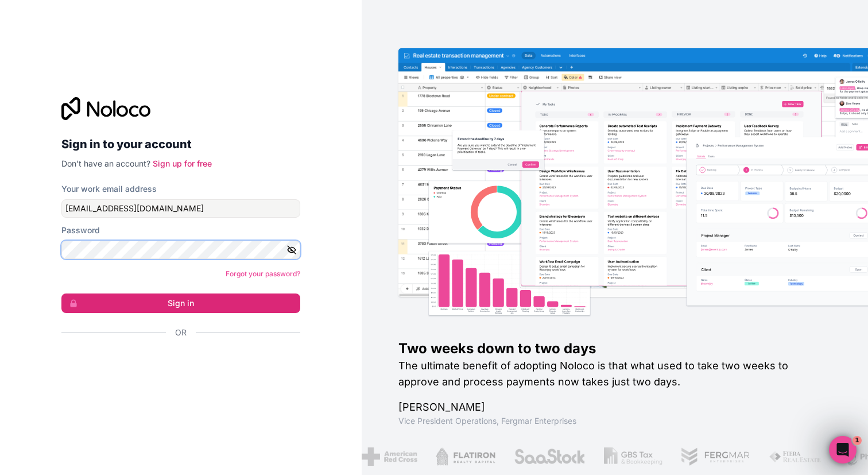 This screenshot has height=475, width=868. Describe the element at coordinates (550, 457) in the screenshot. I see `img: /assets/saastock-C6Zbiodz.png` at that location.